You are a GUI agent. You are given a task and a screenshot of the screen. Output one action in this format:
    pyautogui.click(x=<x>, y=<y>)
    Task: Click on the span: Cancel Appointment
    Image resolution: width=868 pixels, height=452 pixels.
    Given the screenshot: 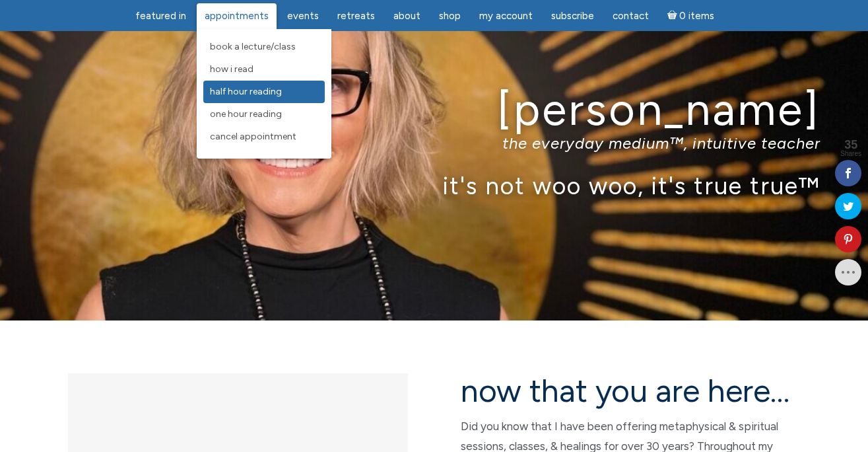 What is the action you would take?
    pyautogui.click(x=253, y=136)
    